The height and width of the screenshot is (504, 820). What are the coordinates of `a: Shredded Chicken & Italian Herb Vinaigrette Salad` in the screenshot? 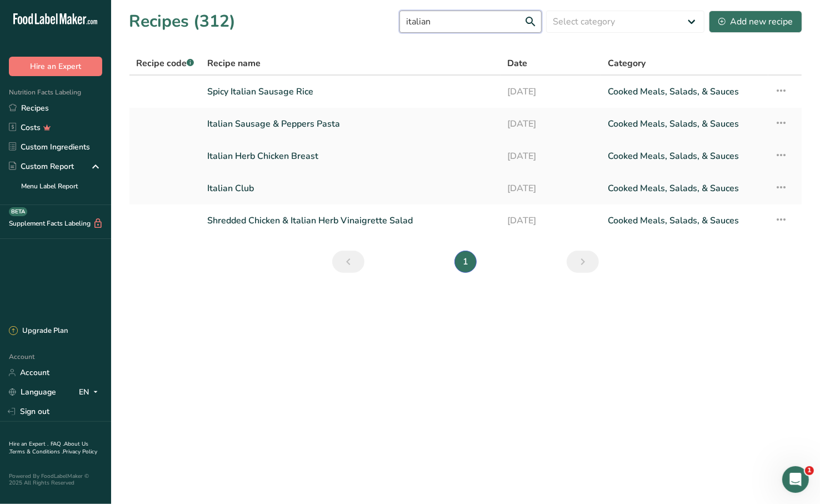 It's located at (351, 221).